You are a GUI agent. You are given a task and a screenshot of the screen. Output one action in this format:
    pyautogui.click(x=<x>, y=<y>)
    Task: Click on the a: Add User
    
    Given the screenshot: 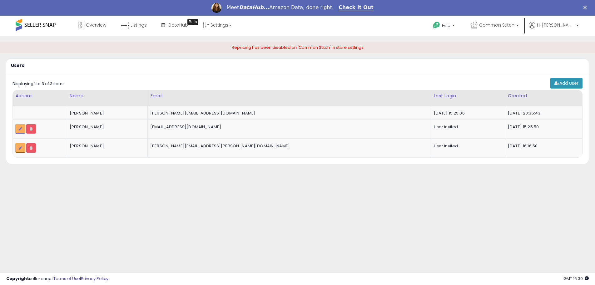 What is the action you would take?
    pyautogui.click(x=566, y=83)
    